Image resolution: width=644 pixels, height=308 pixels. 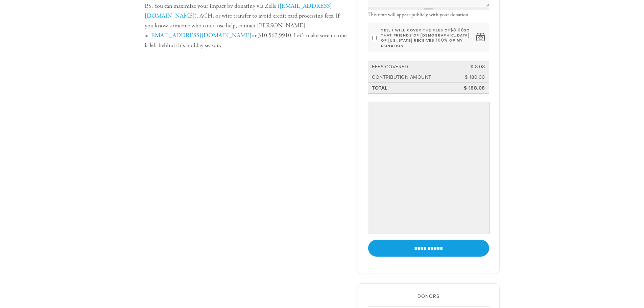 I want to click on div: This note will appear publicly with your donation, so click(x=429, y=15).